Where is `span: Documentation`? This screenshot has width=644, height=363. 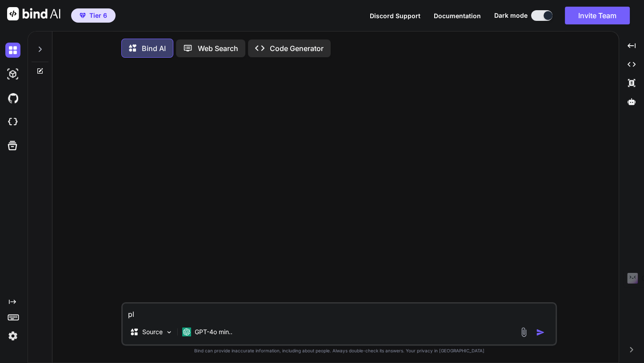
span: Documentation is located at coordinates (458, 16).